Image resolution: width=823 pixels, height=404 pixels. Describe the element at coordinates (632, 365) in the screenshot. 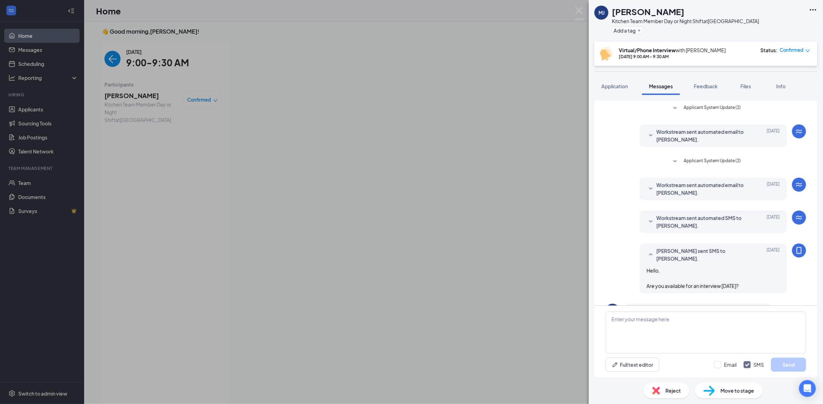

I see `button: Full text editorPen` at that location.